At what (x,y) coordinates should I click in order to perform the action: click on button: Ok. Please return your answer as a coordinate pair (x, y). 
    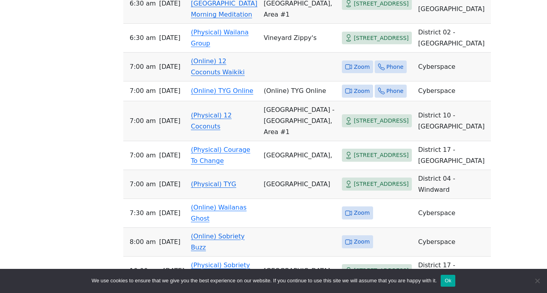
    Looking at the image, I should click on (448, 281).